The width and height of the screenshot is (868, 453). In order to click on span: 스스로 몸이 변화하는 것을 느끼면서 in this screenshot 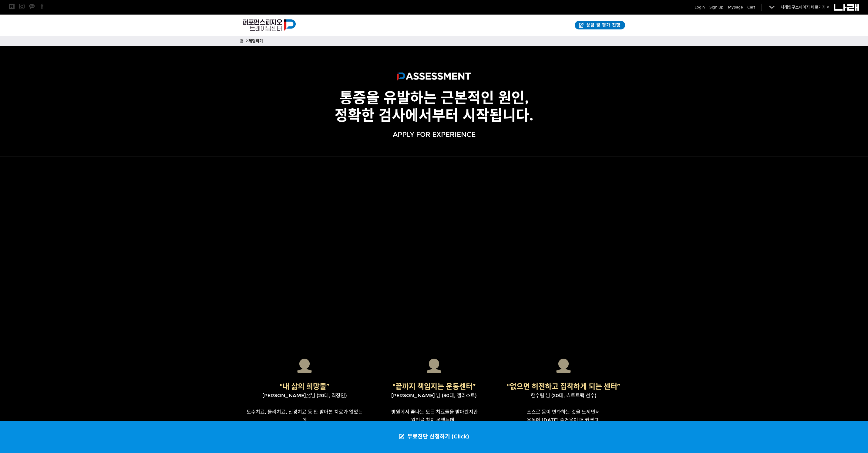, I will do `click(563, 412)`.